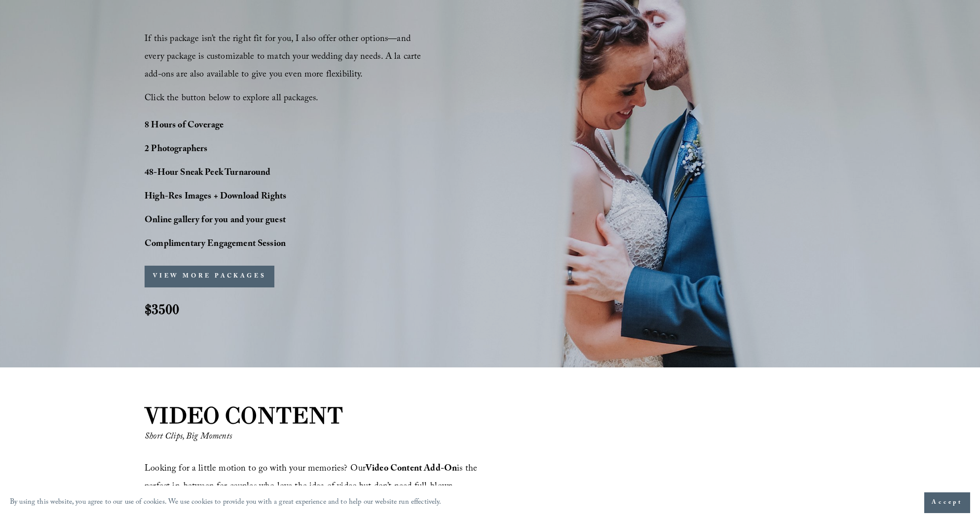  Describe the element at coordinates (284, 57) in the screenshot. I see `span: If this package isn’t the right fit for you, I also offer other options—and every package is cust...` at that location.